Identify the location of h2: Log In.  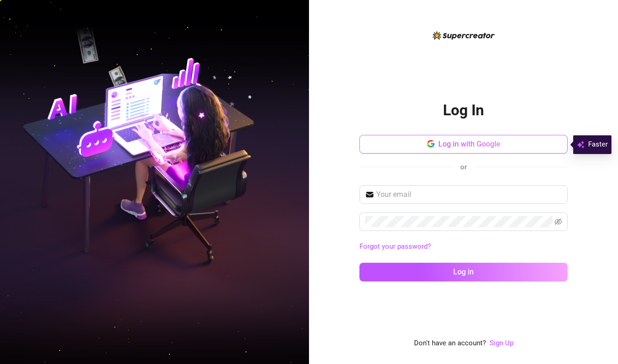
(464, 110).